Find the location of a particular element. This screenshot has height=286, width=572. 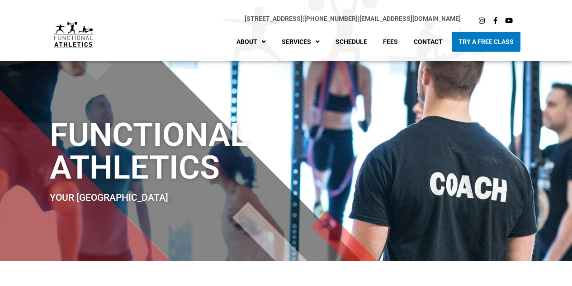

a: Fees is located at coordinates (391, 42).